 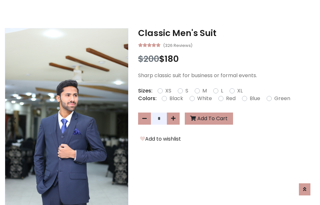 I want to click on button: Add To Cart, so click(x=209, y=119).